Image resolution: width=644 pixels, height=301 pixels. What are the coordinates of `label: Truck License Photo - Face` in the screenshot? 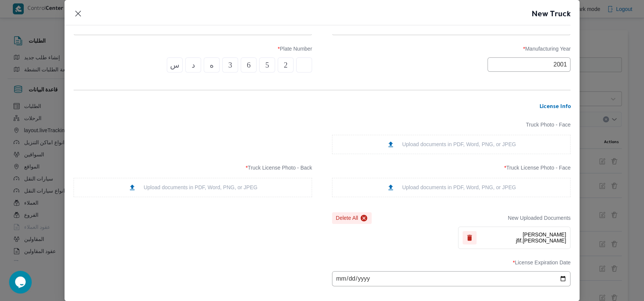 It's located at (452, 170).